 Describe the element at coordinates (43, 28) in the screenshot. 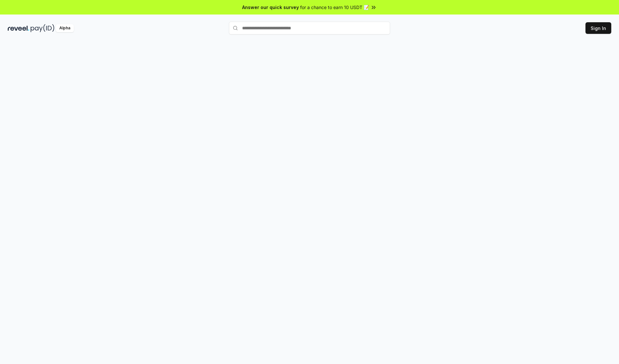

I see `img: pay_id` at that location.